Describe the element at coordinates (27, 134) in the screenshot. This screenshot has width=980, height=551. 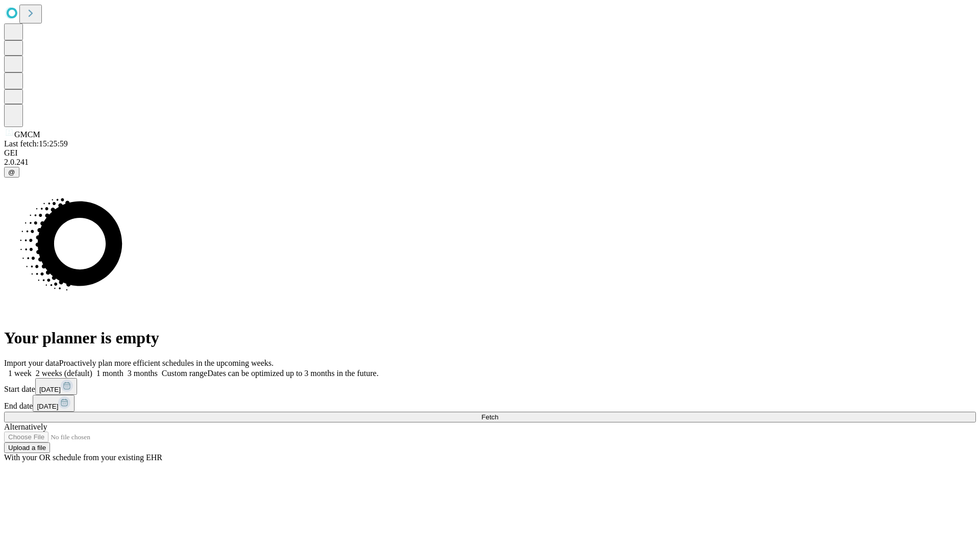
I see `span: GMCM` at that location.